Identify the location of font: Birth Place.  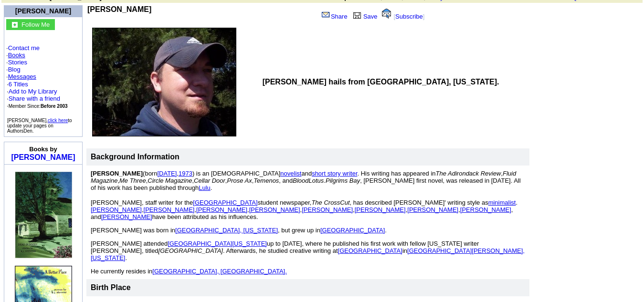
(110, 287).